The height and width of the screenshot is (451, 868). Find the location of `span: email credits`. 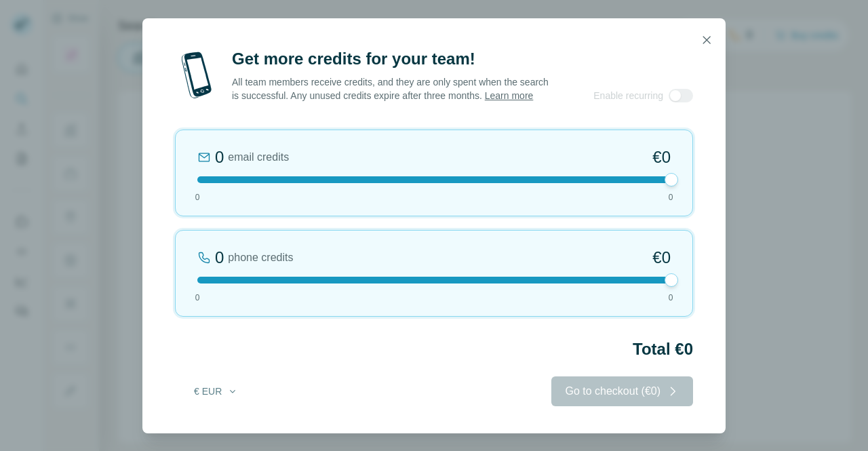

span: email credits is located at coordinates (259, 158).